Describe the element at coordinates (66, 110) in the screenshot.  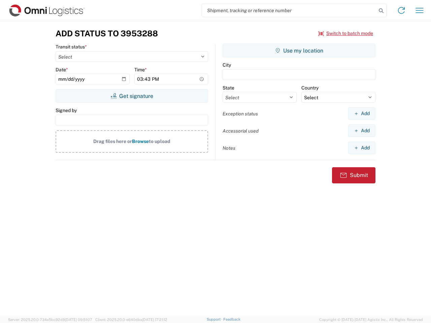
I see `label: Signed by` at that location.